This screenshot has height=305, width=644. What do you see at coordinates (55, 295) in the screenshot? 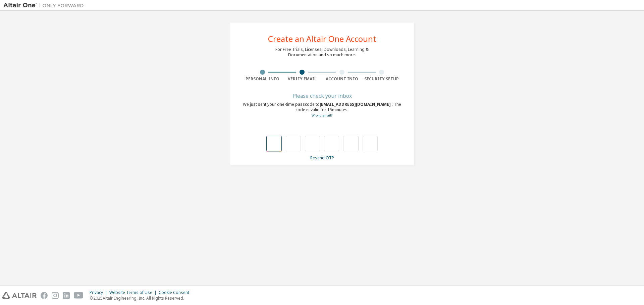
I see `img: instagram.svg` at bounding box center [55, 295].